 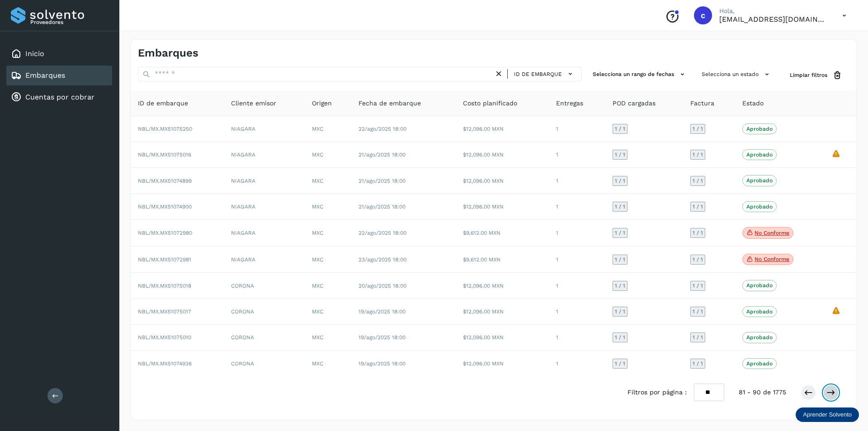 What do you see at coordinates (165, 206) in the screenshot?
I see `span: NBL/MX.MX51074900` at bounding box center [165, 206].